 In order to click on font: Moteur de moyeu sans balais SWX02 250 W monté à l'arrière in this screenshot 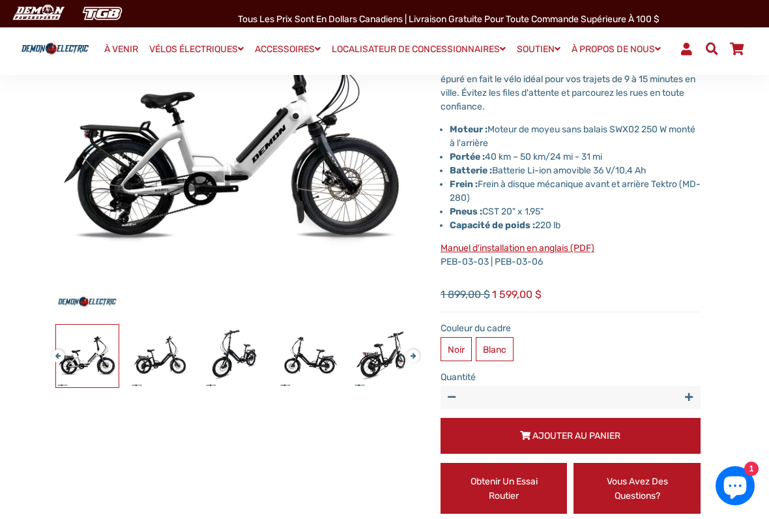, I will do `click(572, 136)`.